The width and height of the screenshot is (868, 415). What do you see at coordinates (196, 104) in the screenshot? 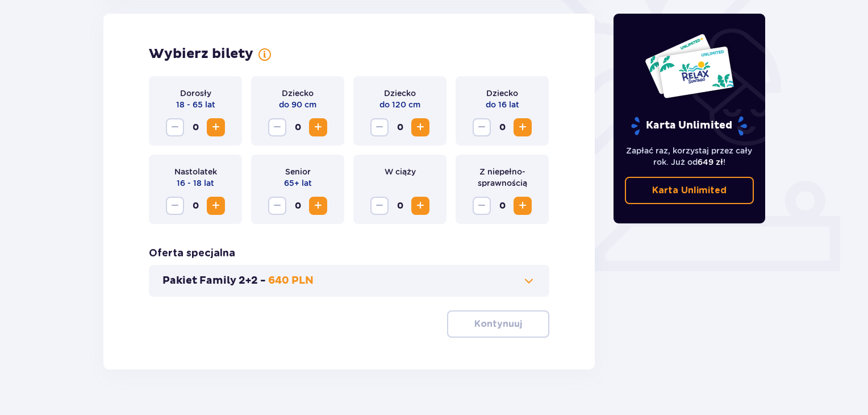
I see `p: 18 - 65 lat` at bounding box center [196, 104].